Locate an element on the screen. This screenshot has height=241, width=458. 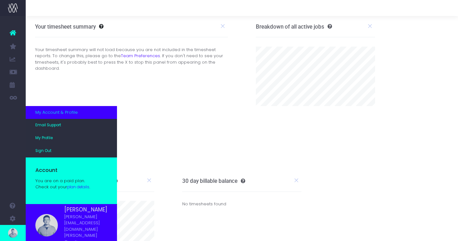
a: plan details is located at coordinates (78, 187).